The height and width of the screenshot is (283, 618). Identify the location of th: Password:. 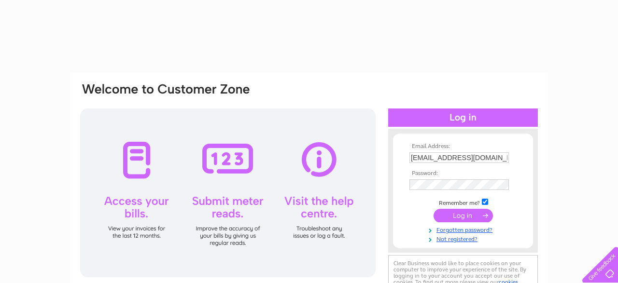
(463, 174).